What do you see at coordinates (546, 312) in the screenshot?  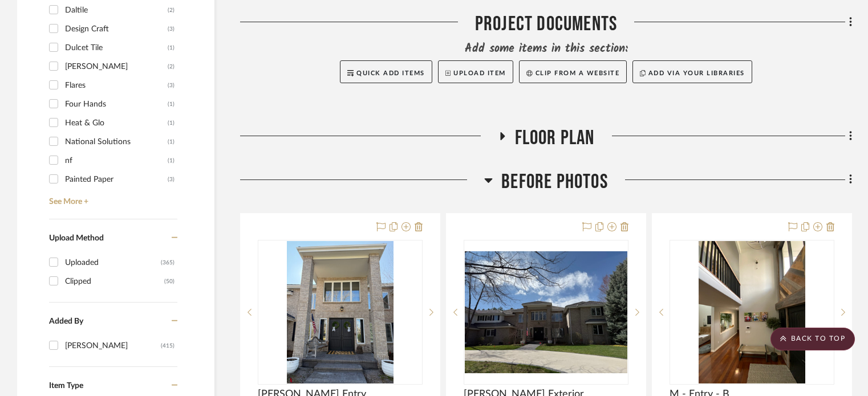 I see `img: Rogers Exterior` at bounding box center [546, 312].